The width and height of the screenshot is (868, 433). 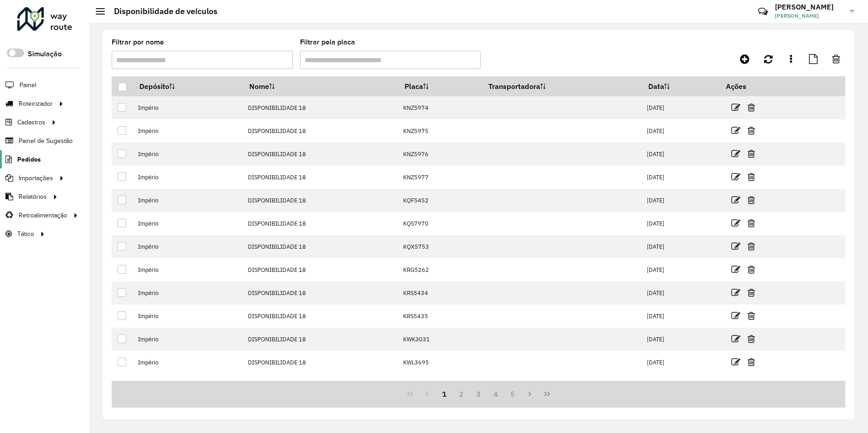 What do you see at coordinates (513, 394) in the screenshot?
I see `button: 5` at bounding box center [513, 394].